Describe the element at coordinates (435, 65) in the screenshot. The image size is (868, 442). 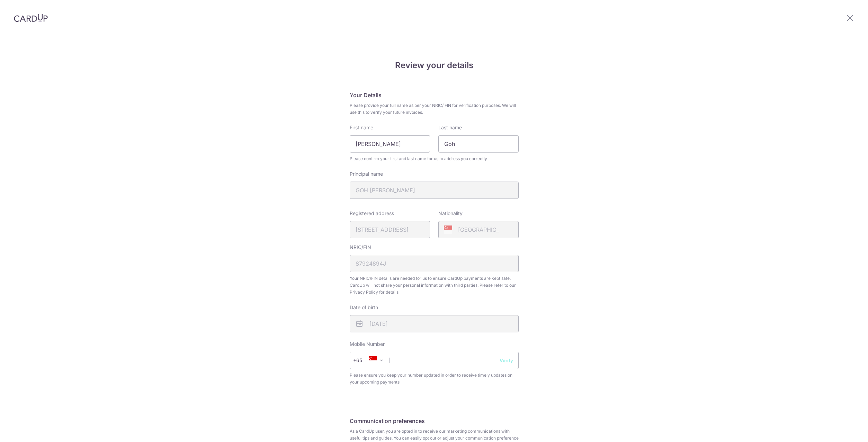
I see `h4: Review your details` at that location.